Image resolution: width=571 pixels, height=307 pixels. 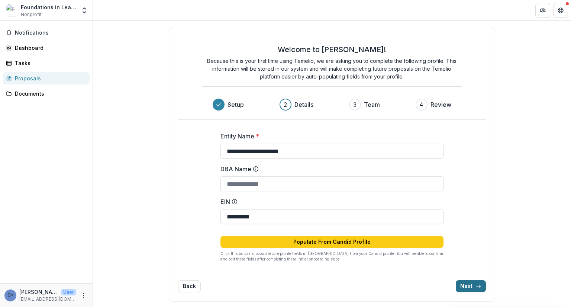 What do you see at coordinates (31, 15) in the screenshot?
I see `span: Nonprofit` at bounding box center [31, 15].